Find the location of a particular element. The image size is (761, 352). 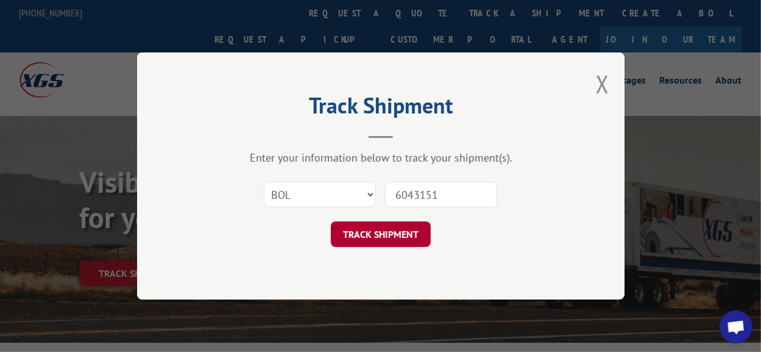

button: TRACK SHIPMENT is located at coordinates (381, 234).